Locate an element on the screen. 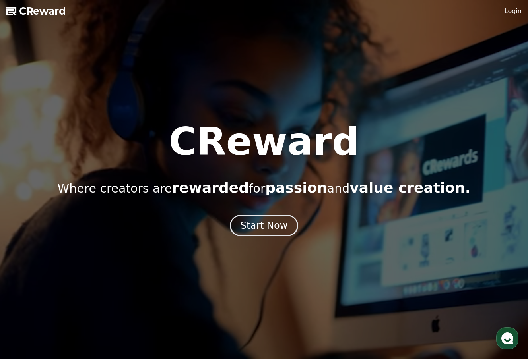 This screenshot has width=528, height=359. a: CReward is located at coordinates (36, 11).